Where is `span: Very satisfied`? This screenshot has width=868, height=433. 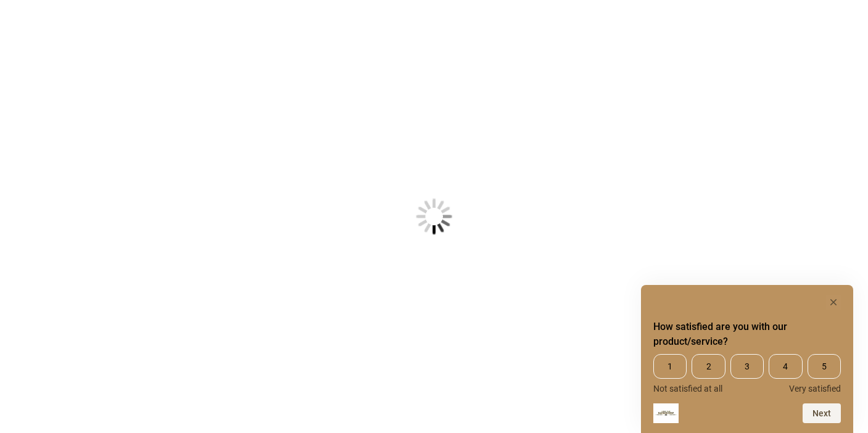 span: Very satisfied is located at coordinates (815, 388).